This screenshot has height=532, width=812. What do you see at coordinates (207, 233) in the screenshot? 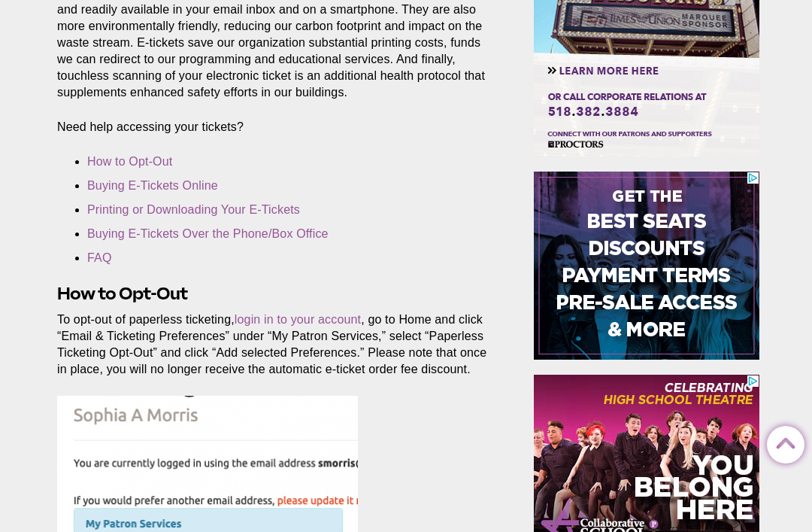
I see `a: Buying E-Tickets Over the Phone/Box Office` at bounding box center [207, 233].